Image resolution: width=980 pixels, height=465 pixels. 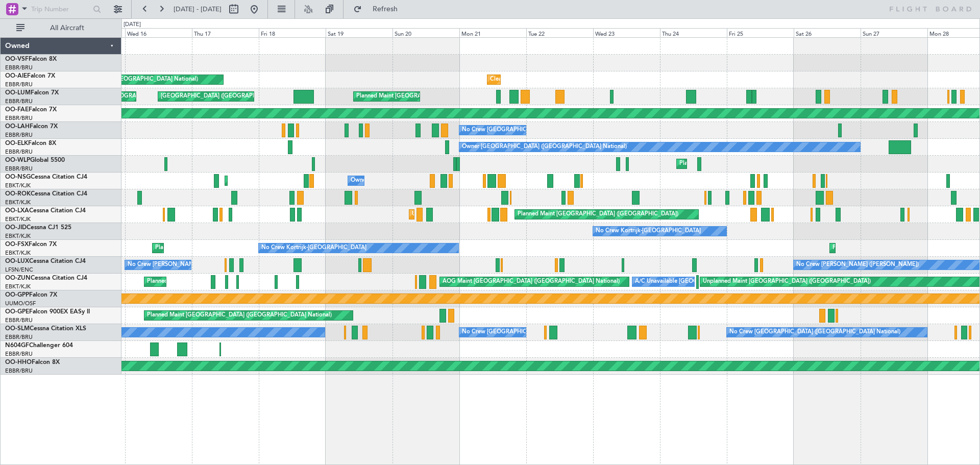 What do you see at coordinates (17, 160) in the screenshot?
I see `span: OO-WLP` at bounding box center [17, 160].